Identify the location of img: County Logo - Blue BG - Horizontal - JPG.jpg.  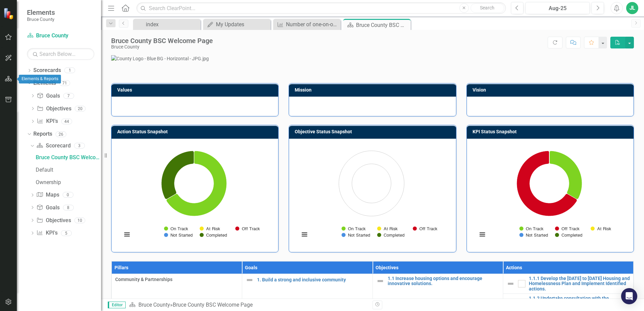
(372, 59).